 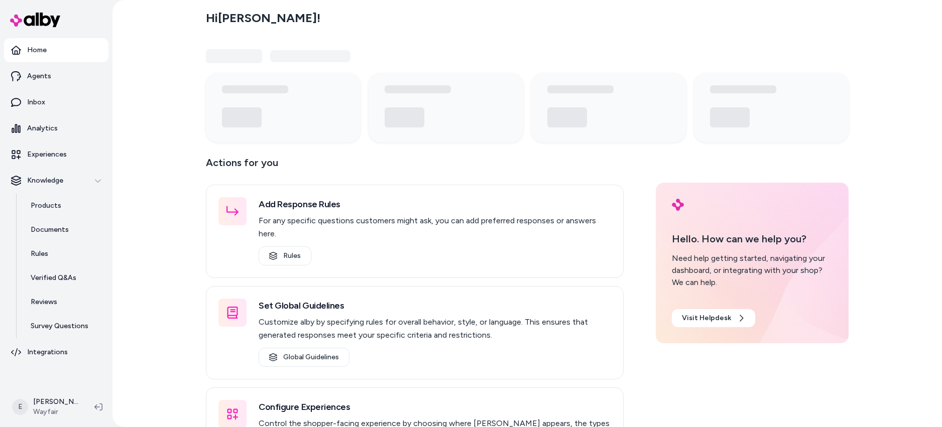 I want to click on p: Verified Q&As, so click(x=53, y=278).